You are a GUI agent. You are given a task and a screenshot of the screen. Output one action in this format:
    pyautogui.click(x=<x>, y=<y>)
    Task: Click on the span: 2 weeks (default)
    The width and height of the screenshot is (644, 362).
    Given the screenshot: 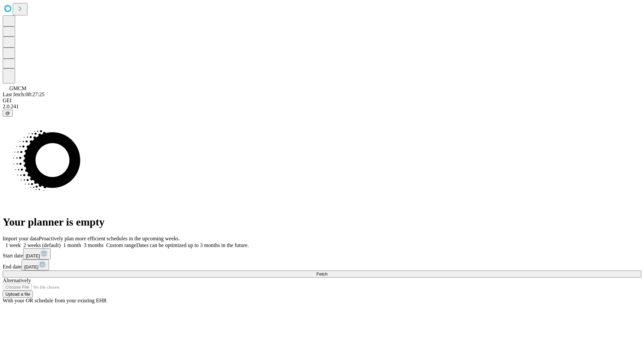 What is the action you would take?
    pyautogui.click(x=42, y=245)
    